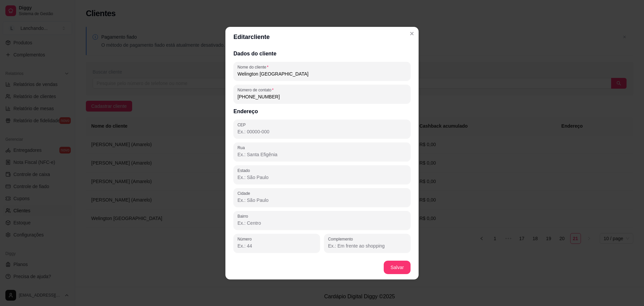 This screenshot has height=306, width=644. Describe the element at coordinates (245, 193) in the screenshot. I see `label: Cidade` at that location.